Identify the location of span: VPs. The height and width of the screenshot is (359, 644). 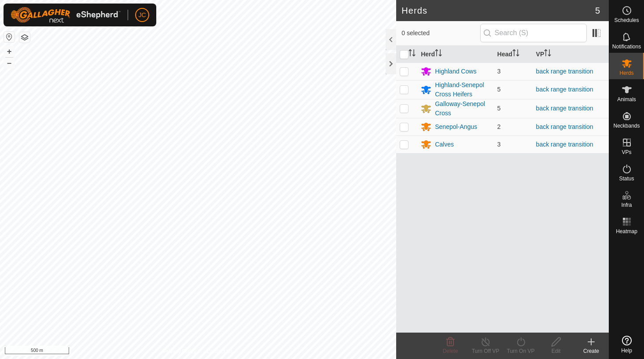
(626, 152).